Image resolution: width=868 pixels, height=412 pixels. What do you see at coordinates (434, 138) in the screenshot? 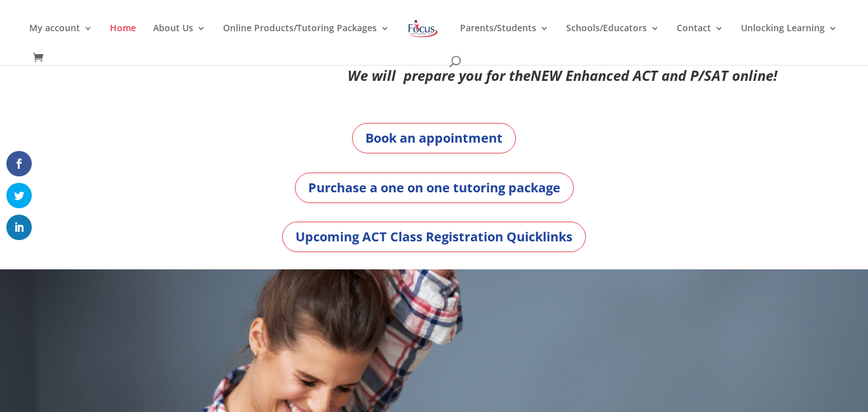
I see `a: Book an appointment` at bounding box center [434, 138].